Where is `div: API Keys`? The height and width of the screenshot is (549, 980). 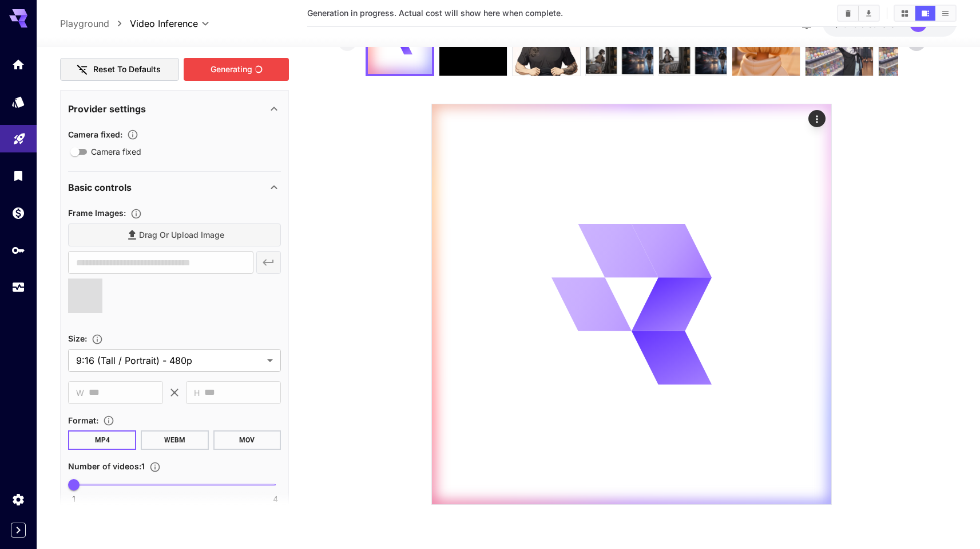 div: API Keys is located at coordinates (18, 250).